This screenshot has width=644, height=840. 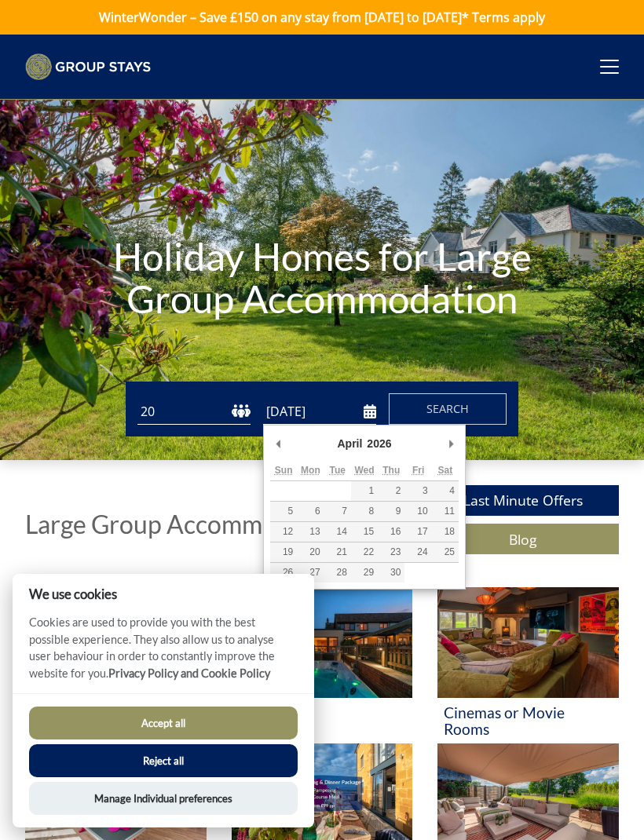 What do you see at coordinates (448, 409) in the screenshot?
I see `span: Search` at bounding box center [448, 409].